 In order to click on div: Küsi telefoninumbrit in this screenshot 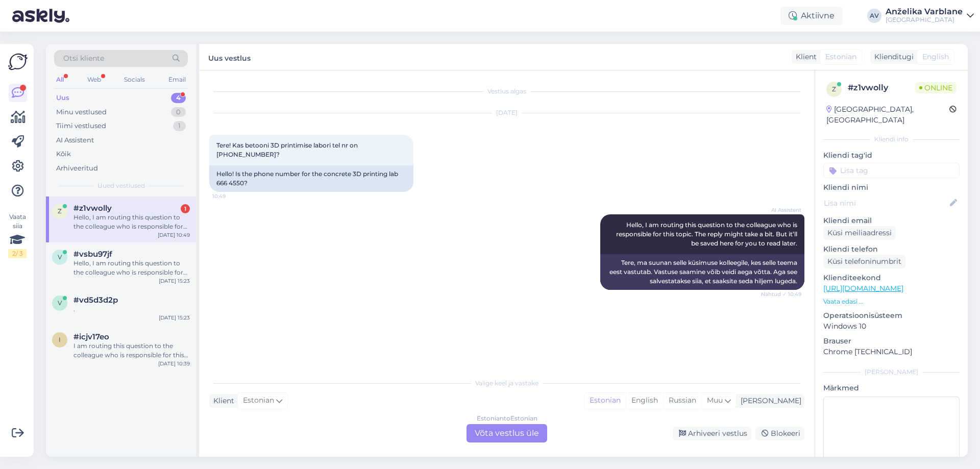, I will do `click(864, 262)`.